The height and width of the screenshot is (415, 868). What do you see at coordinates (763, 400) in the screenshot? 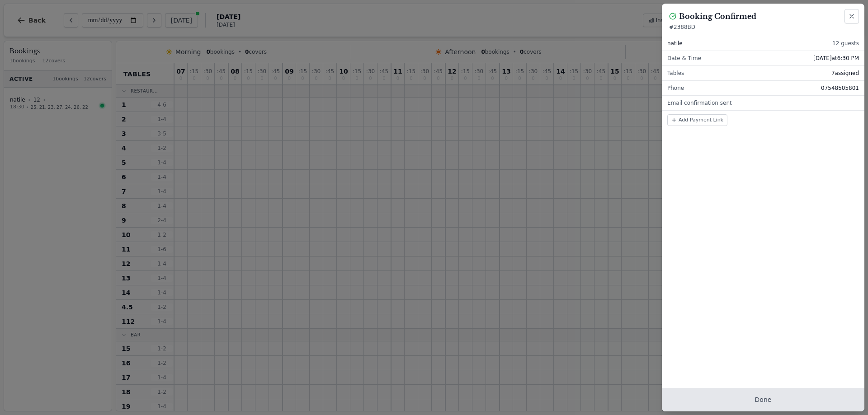
I see `button: Done` at bounding box center [763, 400].